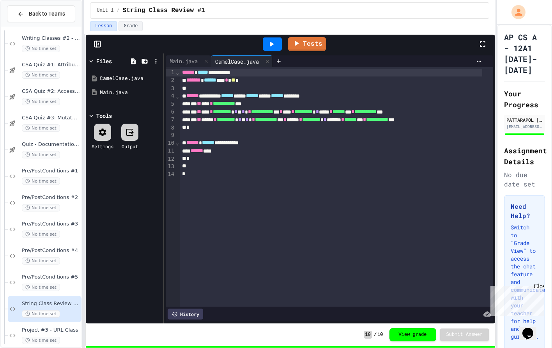 The image size is (552, 348). Describe the element at coordinates (51, 144) in the screenshot. I see `span: Quiz - Documentation, Preconditions and Postconditions` at that location.